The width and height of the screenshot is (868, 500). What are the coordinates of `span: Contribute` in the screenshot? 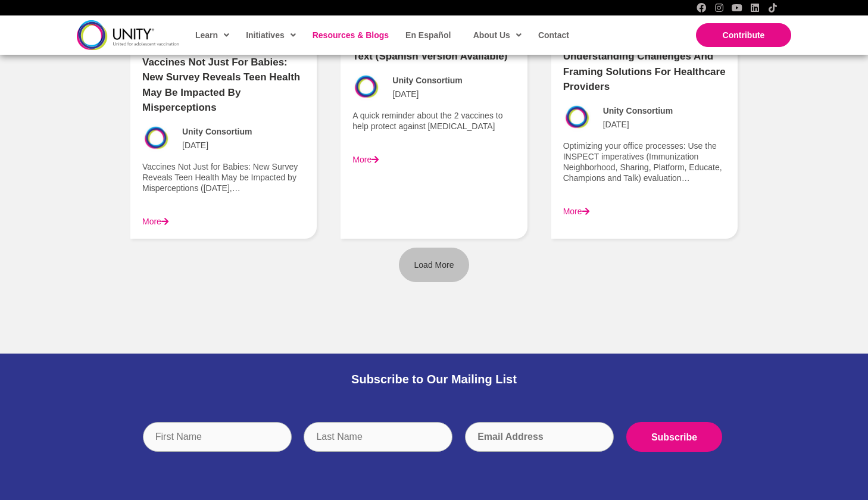 It's located at (744, 35).